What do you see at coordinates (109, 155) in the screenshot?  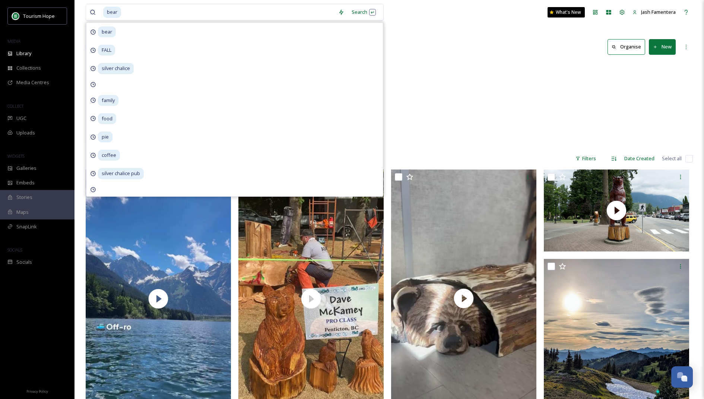 I see `span: coffee` at bounding box center [109, 155].